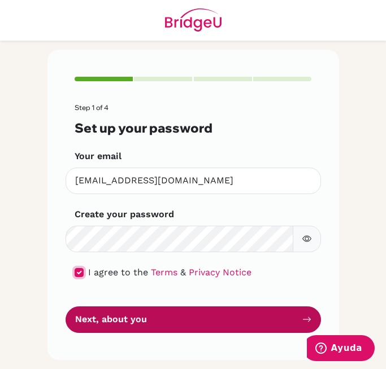  What do you see at coordinates (193, 320) in the screenshot?
I see `button: Next, about you` at bounding box center [193, 320].